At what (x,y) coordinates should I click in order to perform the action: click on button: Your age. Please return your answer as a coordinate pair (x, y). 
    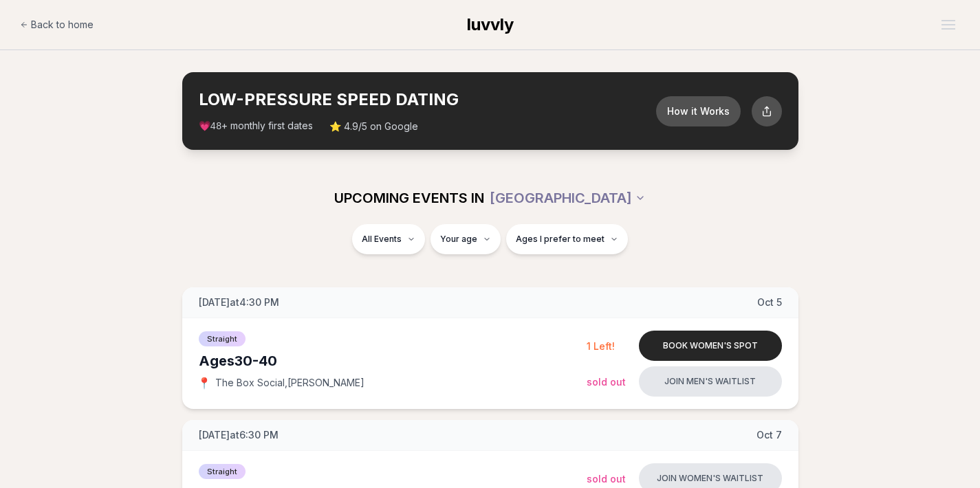
    Looking at the image, I should click on (465, 240).